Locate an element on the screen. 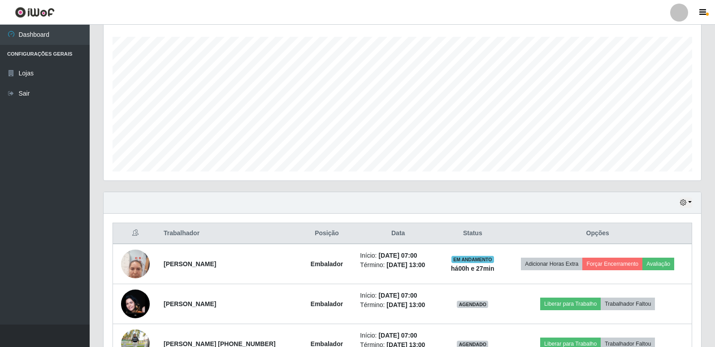 The width and height of the screenshot is (715, 347). img: CoreUI Logo is located at coordinates (35, 12).